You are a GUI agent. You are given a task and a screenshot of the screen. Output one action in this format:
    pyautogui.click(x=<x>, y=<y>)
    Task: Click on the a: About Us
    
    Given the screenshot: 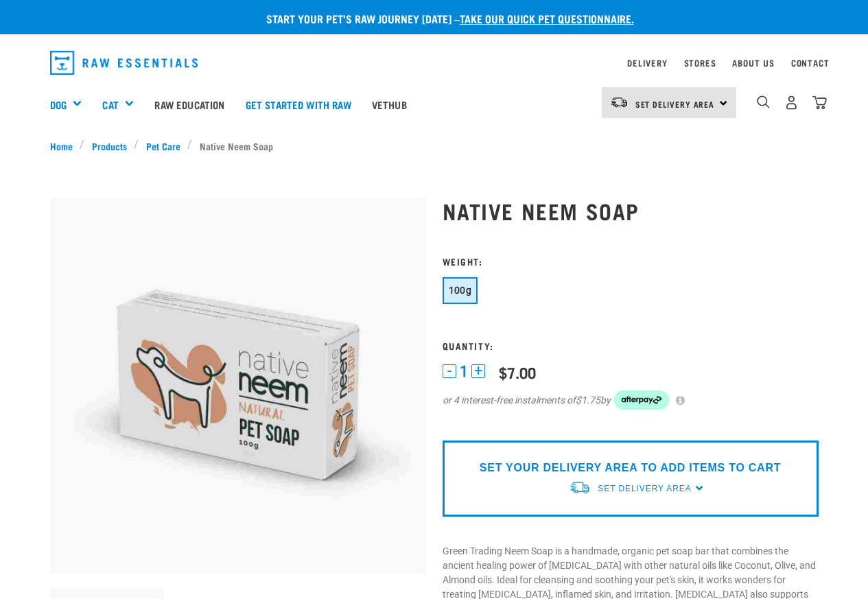 What is the action you would take?
    pyautogui.click(x=753, y=63)
    